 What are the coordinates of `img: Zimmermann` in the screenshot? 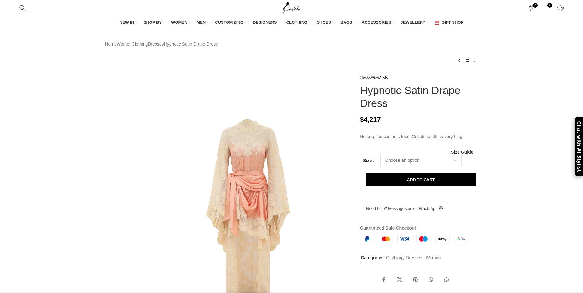 It's located at (374, 78).